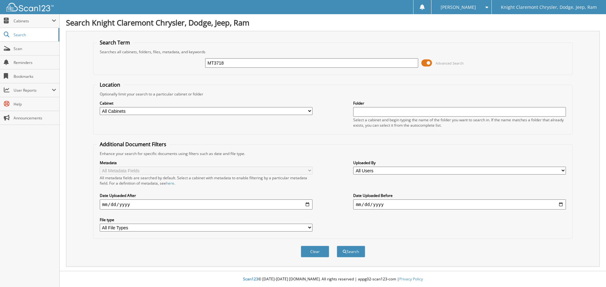  Describe the element at coordinates (206, 196) in the screenshot. I see `label: Date Uploaded After` at that location.